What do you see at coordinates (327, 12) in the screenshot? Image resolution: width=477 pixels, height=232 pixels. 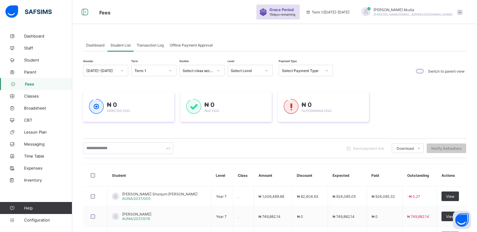 I see `span: session/term information` at bounding box center [327, 12].